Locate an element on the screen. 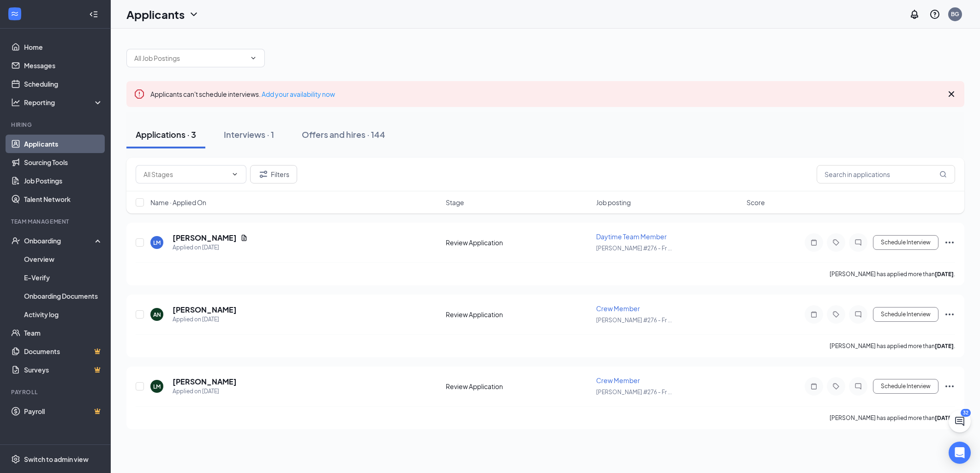  span: Job posting is located at coordinates (613, 203).